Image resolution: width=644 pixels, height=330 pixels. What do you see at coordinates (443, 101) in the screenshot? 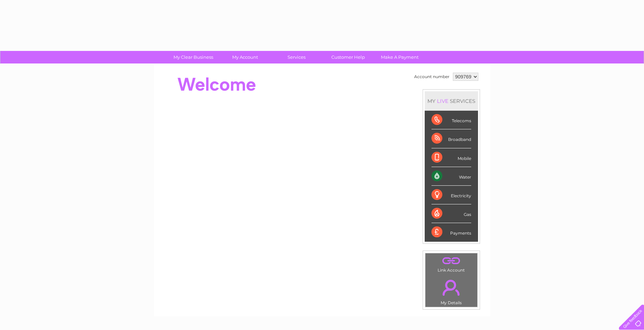
I see `div: LIVE` at bounding box center [443, 101].